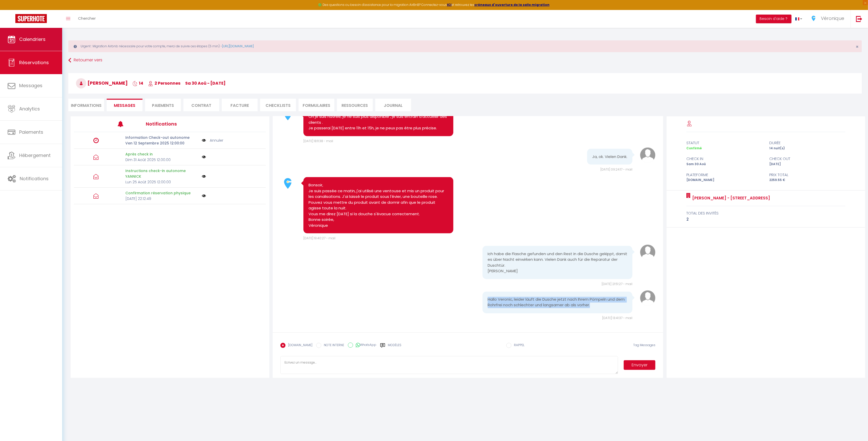 The image size is (868, 441). I want to click on li: Informations, so click(86, 105).